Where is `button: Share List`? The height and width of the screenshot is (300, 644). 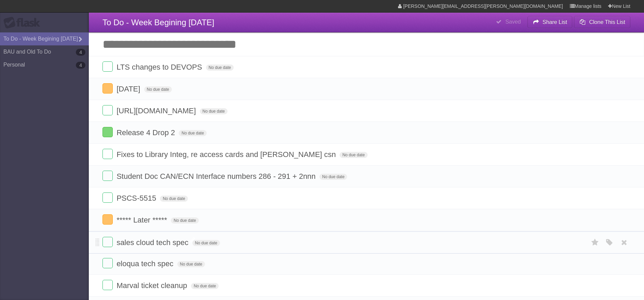
button: Share List is located at coordinates (550, 22).